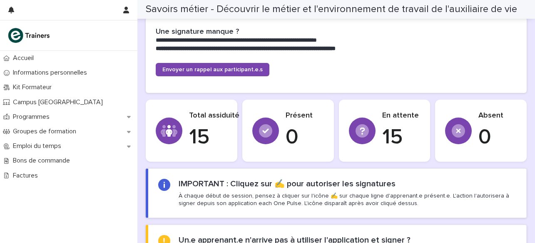 The width and height of the screenshot is (535, 243). Describe the element at coordinates (25, 58) in the screenshot. I see `p: Accueil` at that location.